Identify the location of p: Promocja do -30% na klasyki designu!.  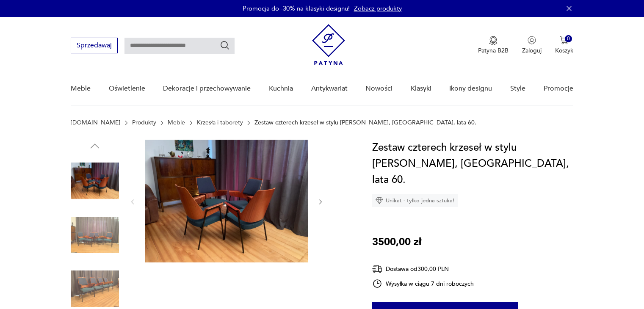
(296, 8).